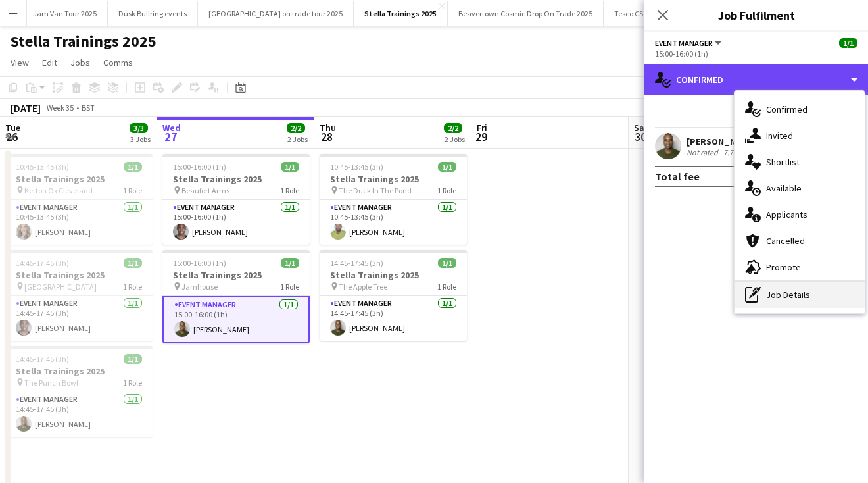  What do you see at coordinates (757, 53) in the screenshot?
I see `div: 15:00-16:00 (1h)` at bounding box center [757, 53].